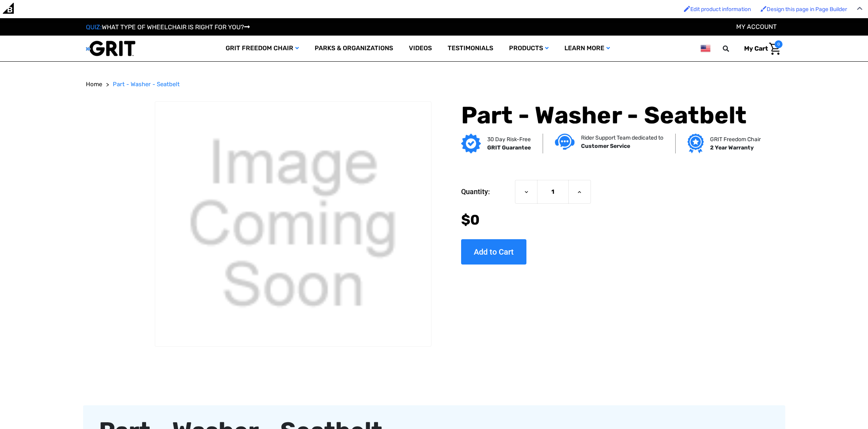 The height and width of the screenshot is (429, 868). Describe the element at coordinates (735, 139) in the screenshot. I see `p: GRIT Freedom Chair` at that location.